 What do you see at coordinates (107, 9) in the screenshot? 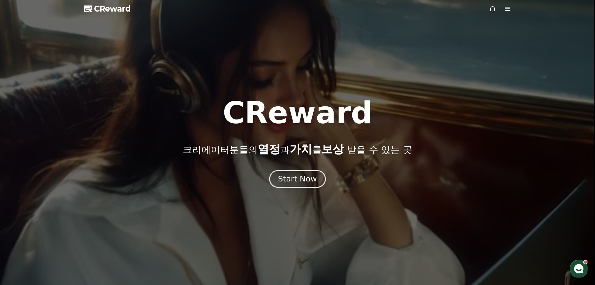
I see `a: CReward` at bounding box center [107, 9].